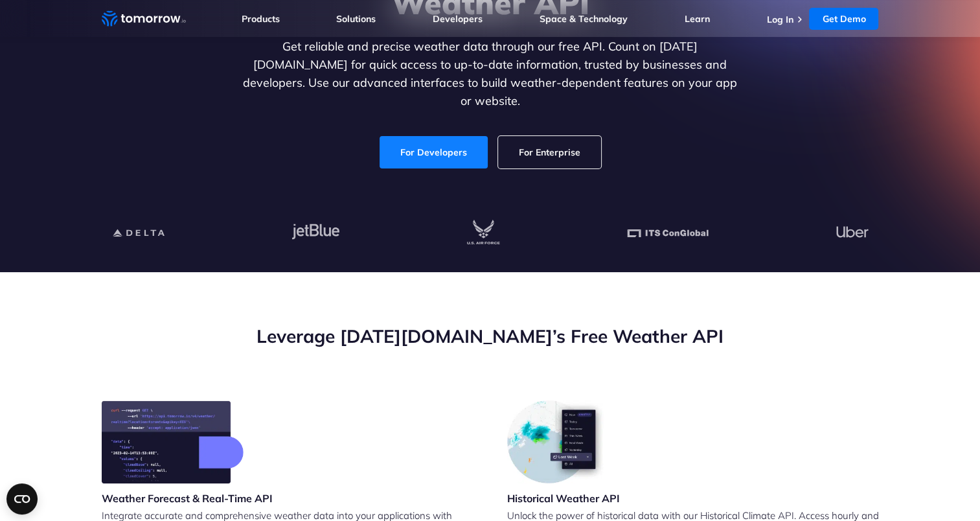 Image resolution: width=980 pixels, height=521 pixels. I want to click on a: Products, so click(260, 19).